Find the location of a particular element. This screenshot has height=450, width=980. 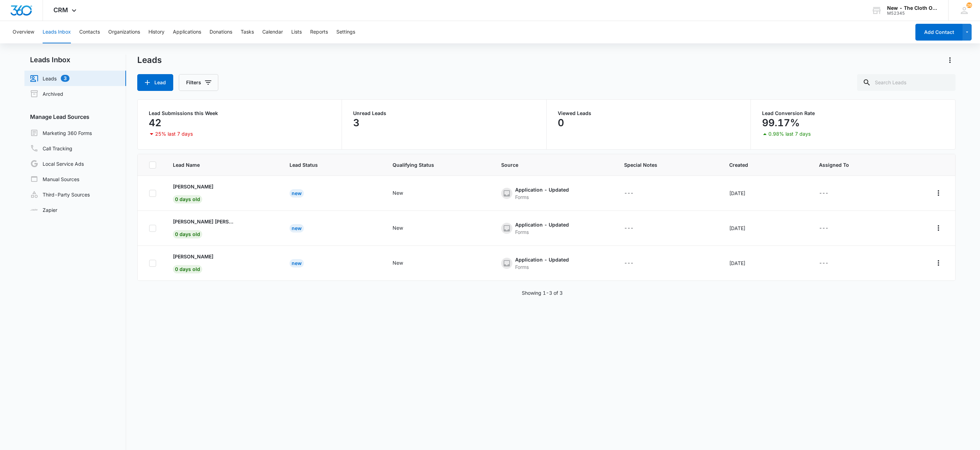

p: Viewed Leads is located at coordinates (649, 113).